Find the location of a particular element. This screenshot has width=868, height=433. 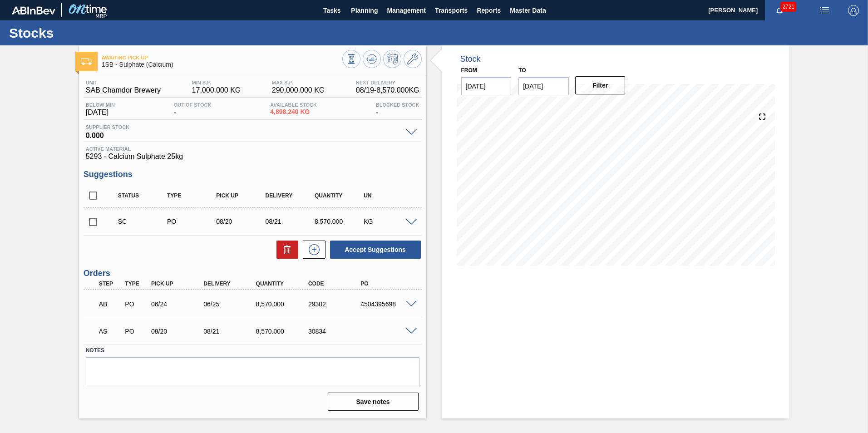

div: 06/25/2025 is located at coordinates (230, 304).